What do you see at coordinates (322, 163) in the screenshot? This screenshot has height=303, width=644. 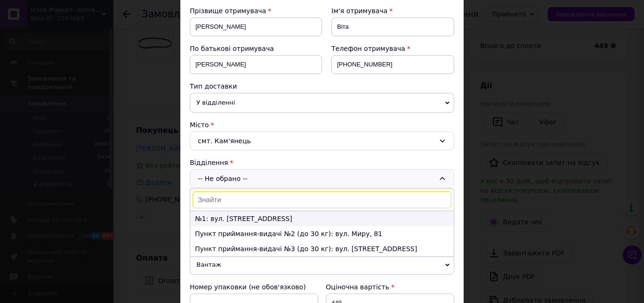 I see `div: Відділення` at bounding box center [322, 163].